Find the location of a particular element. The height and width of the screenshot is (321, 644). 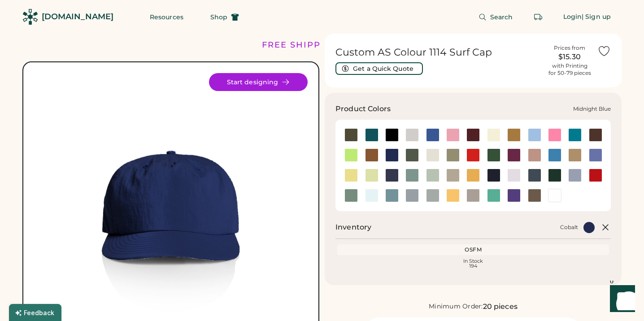

button: Resources is located at coordinates (166, 17).